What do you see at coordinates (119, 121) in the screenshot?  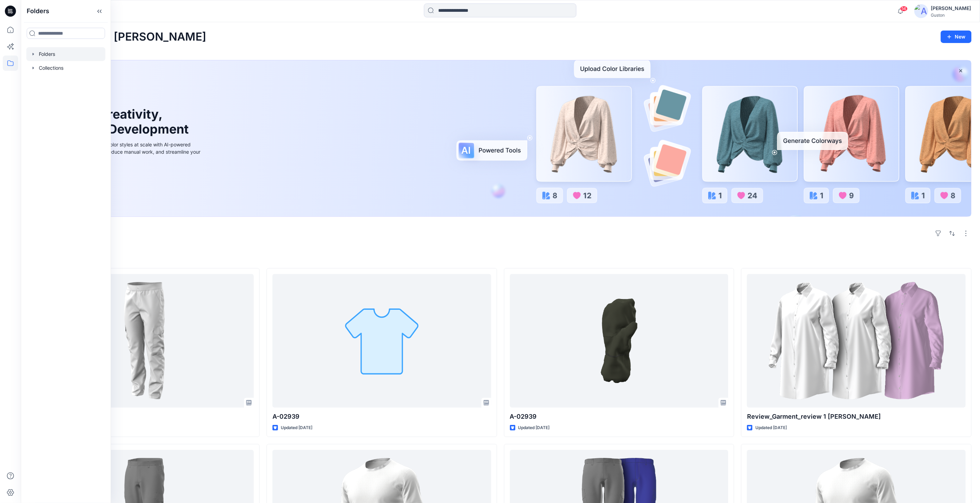 I see `h1: Unleash Creativity, Speed Up Development` at bounding box center [119, 121].